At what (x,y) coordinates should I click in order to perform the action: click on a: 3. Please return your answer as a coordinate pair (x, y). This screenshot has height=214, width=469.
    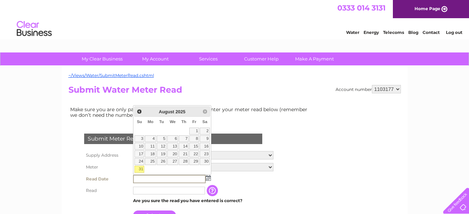
    Looking at the image, I should click on (139, 139).